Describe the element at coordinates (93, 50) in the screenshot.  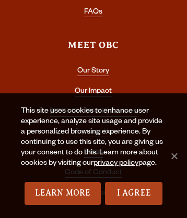
I see `h3: Meet OBC` at that location.